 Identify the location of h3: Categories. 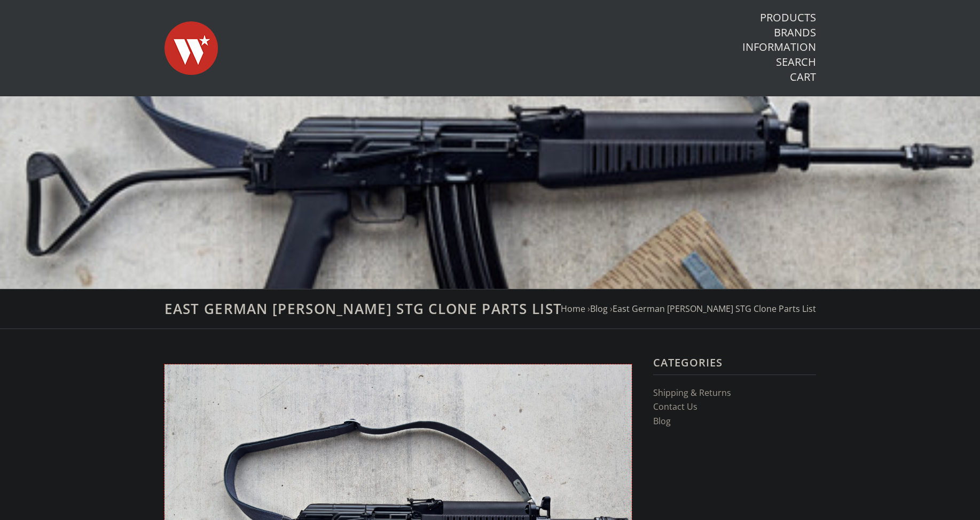
(734, 365).